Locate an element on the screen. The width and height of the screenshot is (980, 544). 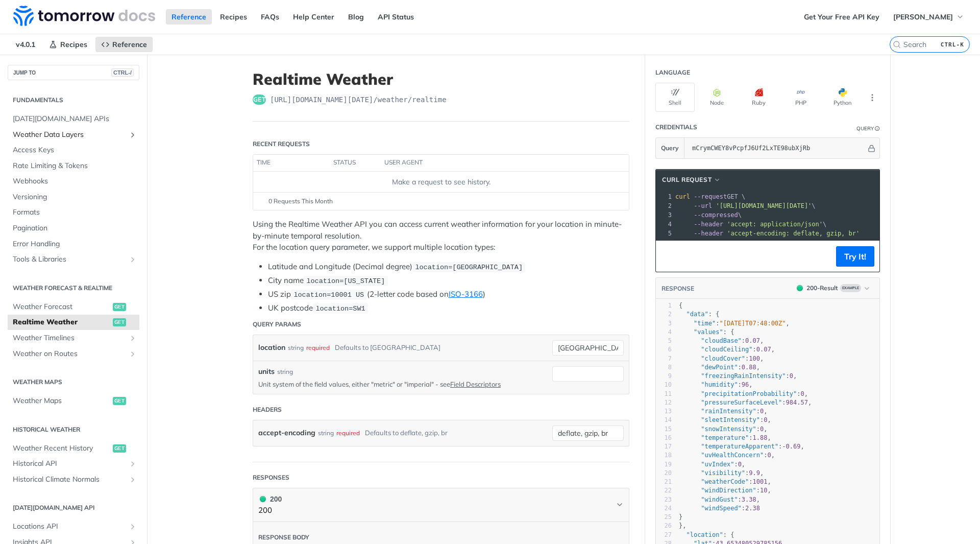
h2: Fundamentals is located at coordinates (73, 100).